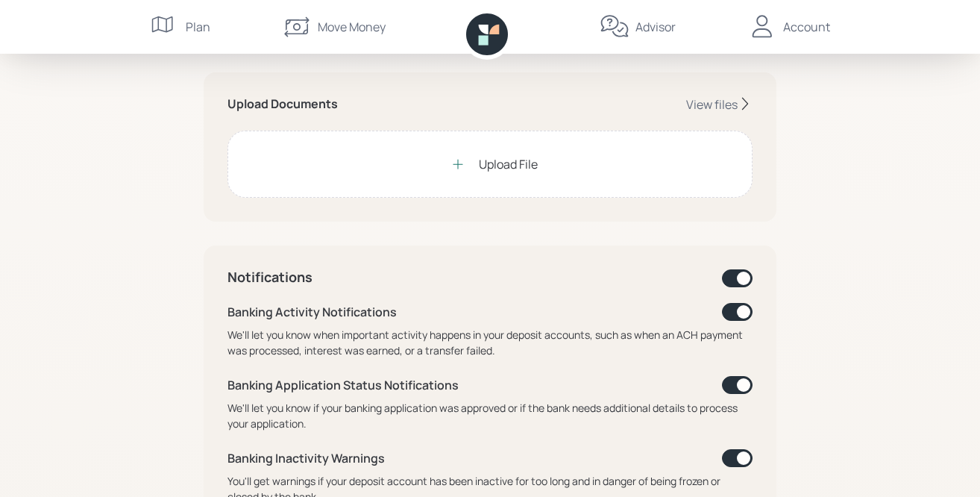  I want to click on div: Banking Inactivity Warnings, so click(306, 458).